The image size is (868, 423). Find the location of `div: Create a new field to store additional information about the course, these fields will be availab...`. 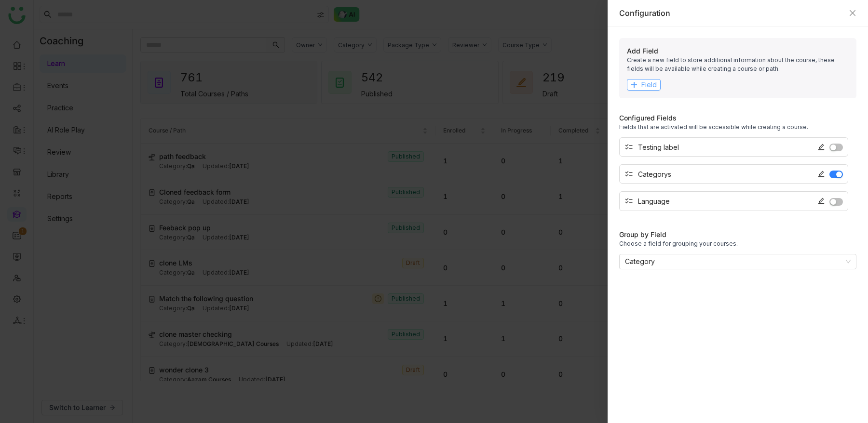

div: Create a new field to store additional information about the course, these fields will be availab... is located at coordinates (738, 64).